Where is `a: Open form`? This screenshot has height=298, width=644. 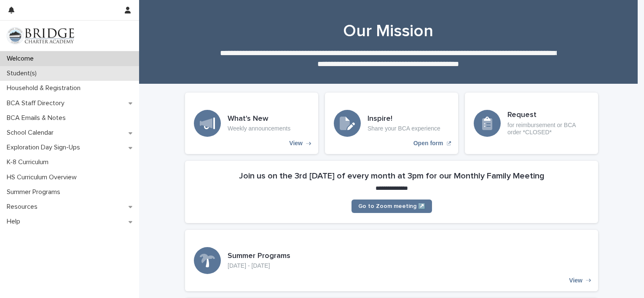
a: Open form is located at coordinates (391, 124).